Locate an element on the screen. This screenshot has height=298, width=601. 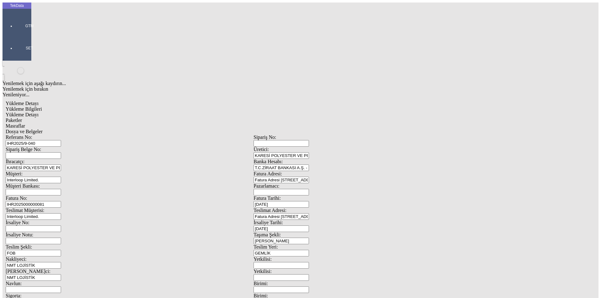
span: SET is located at coordinates (29, 48).